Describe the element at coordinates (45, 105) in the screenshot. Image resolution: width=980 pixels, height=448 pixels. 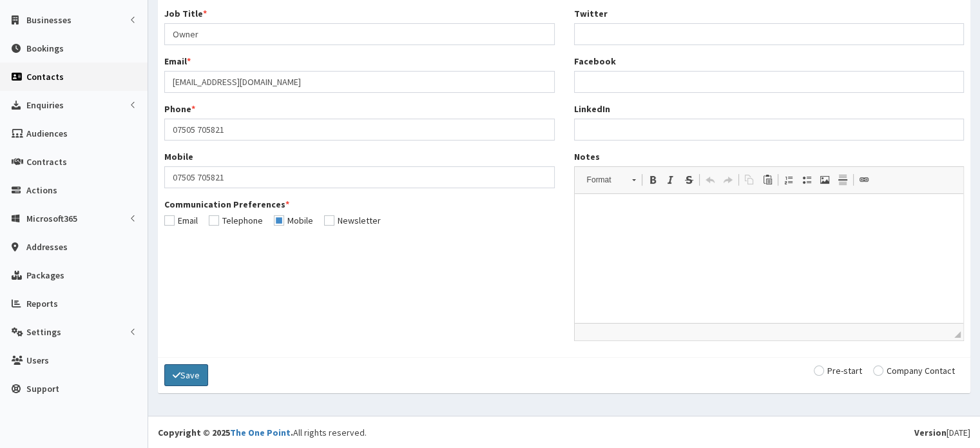
I see `span: Enquiries` at that location.